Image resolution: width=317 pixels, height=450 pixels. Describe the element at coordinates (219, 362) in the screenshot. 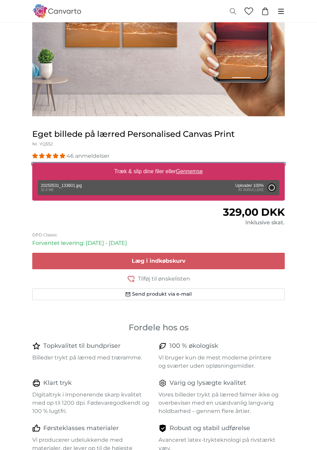

I see `p: Vi bruger kun de mest moderne printere og sværter uden opløsningsmidler.` at that location.